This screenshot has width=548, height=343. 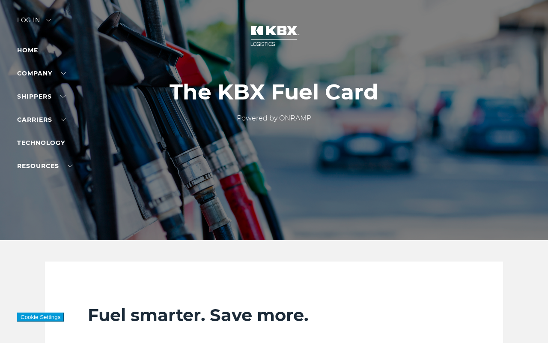 I want to click on a: Technology, so click(x=41, y=143).